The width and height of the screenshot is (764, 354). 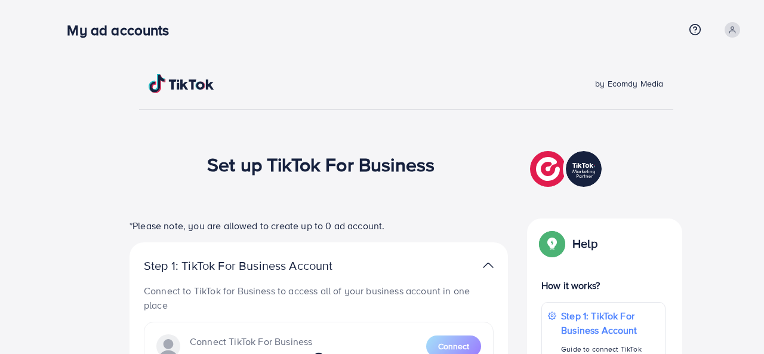 I want to click on p: Help, so click(x=585, y=244).